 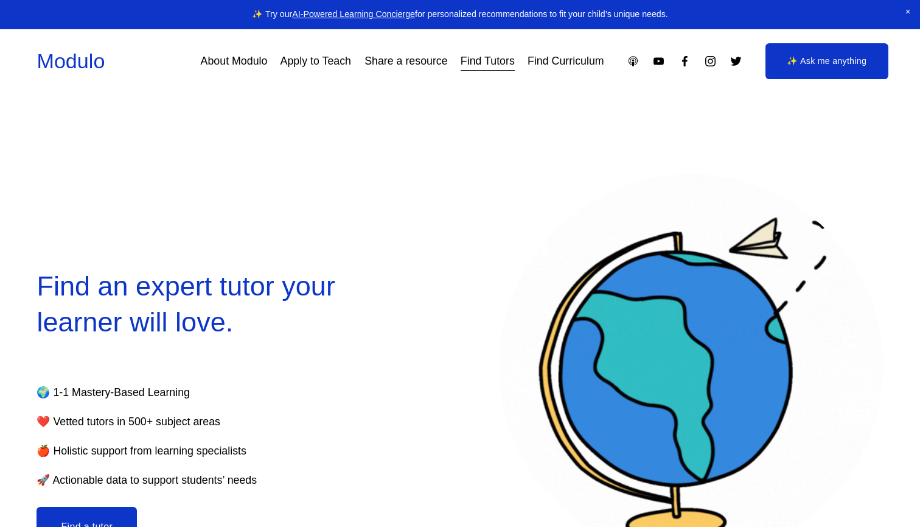 What do you see at coordinates (316, 61) in the screenshot?
I see `a: Apply to Teach` at bounding box center [316, 61].